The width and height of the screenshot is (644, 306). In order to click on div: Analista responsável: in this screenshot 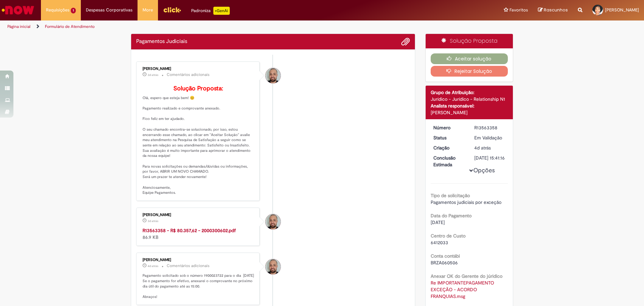, I will do `click(469, 106)`.